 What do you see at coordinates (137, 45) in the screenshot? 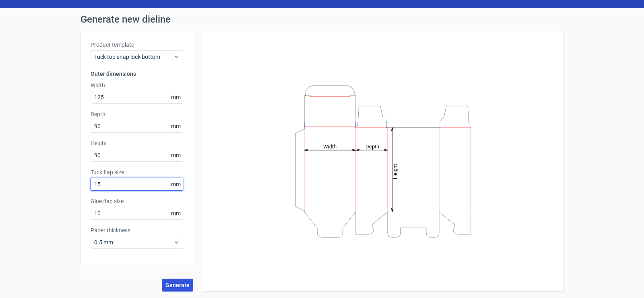
I see `label: Product template` at bounding box center [137, 45].